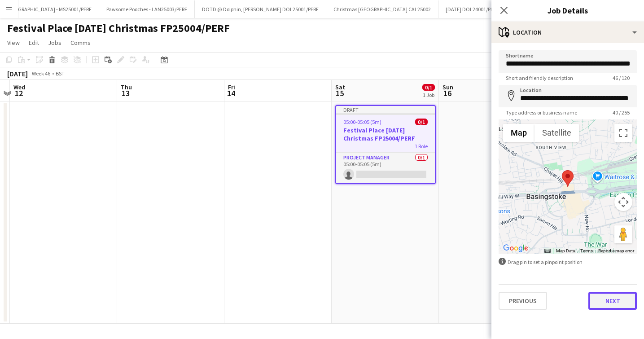  Describe the element at coordinates (362, 122) in the screenshot. I see `span: 05:00-05:05 (5m)` at that location.